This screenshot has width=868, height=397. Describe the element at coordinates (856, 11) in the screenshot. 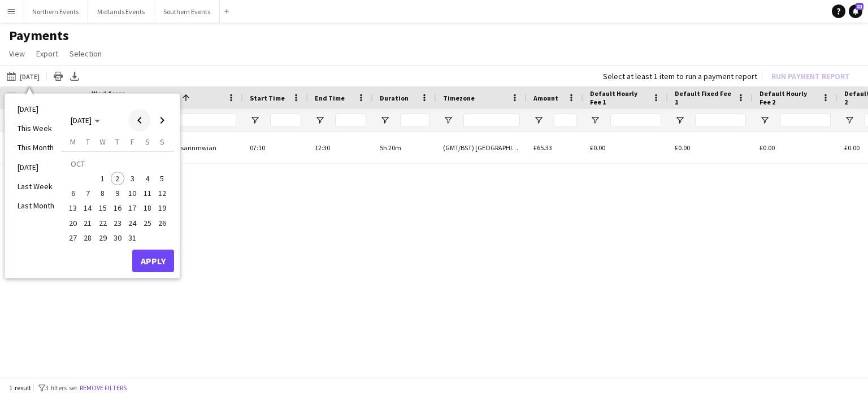

I see `a: 81` at that location.